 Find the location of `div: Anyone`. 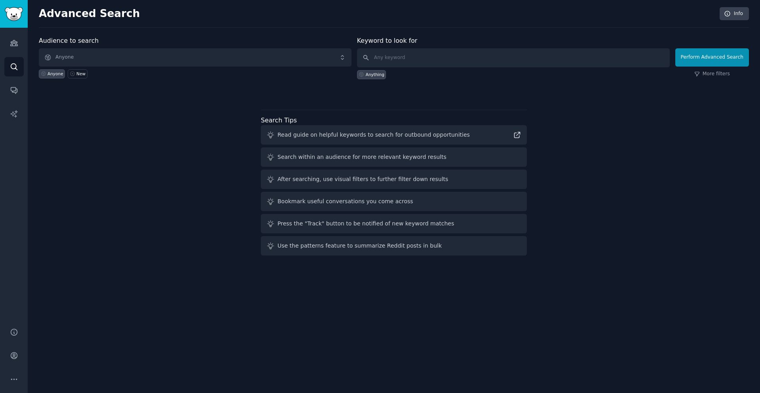

div: Anyone is located at coordinates (55, 74).